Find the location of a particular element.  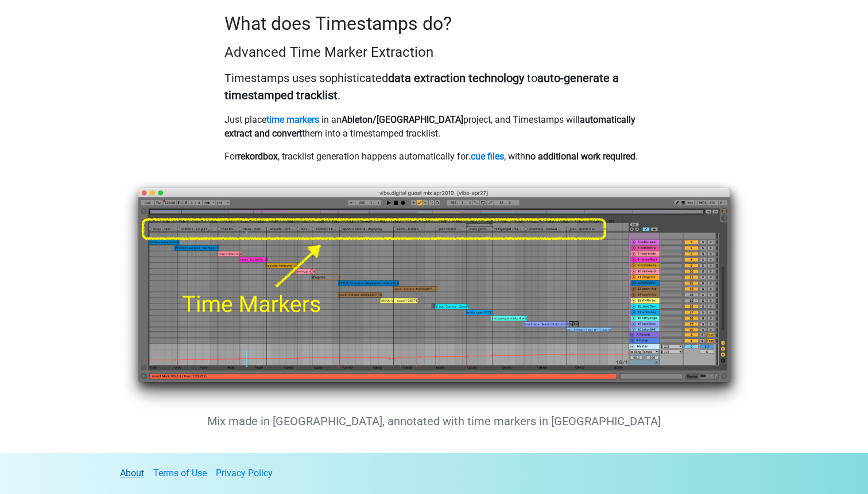

a: About is located at coordinates (132, 473).